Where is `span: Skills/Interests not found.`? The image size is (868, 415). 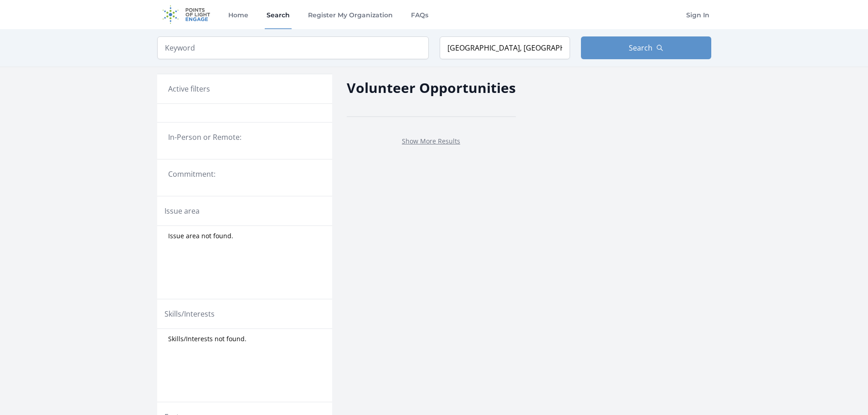
span: Skills/Interests not found. is located at coordinates (207, 339).